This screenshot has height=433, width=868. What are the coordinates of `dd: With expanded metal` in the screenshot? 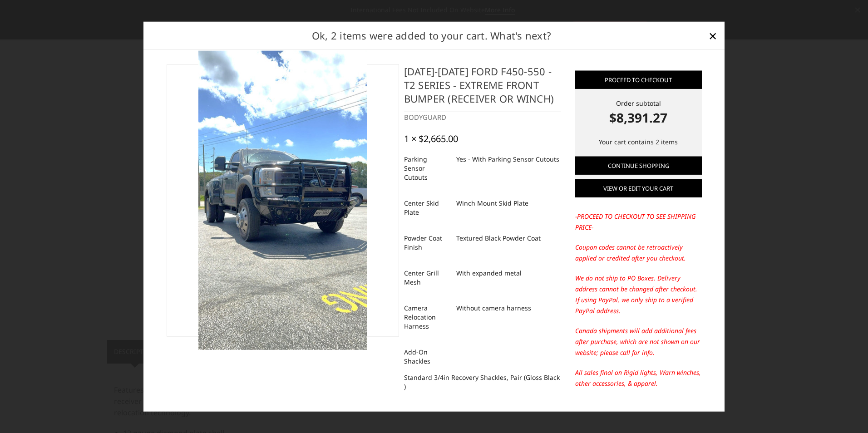 It's located at (489, 273).